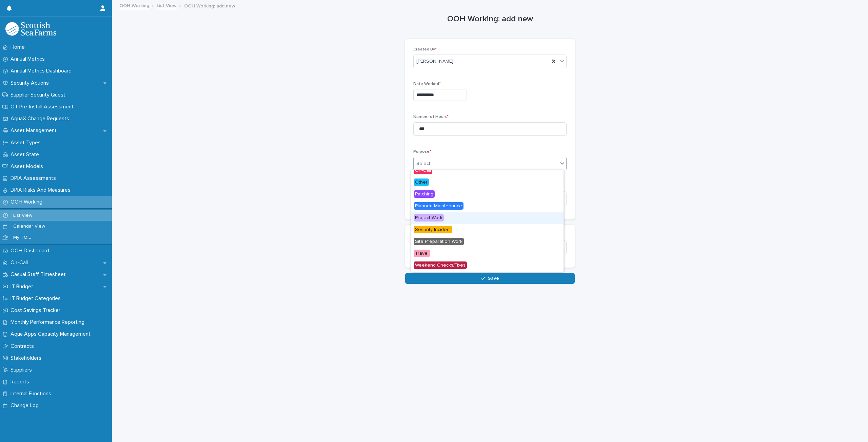 The width and height of the screenshot is (868, 442). What do you see at coordinates (440, 265) in the screenshot?
I see `span: Weekend Checks/Fixes` at bounding box center [440, 265].